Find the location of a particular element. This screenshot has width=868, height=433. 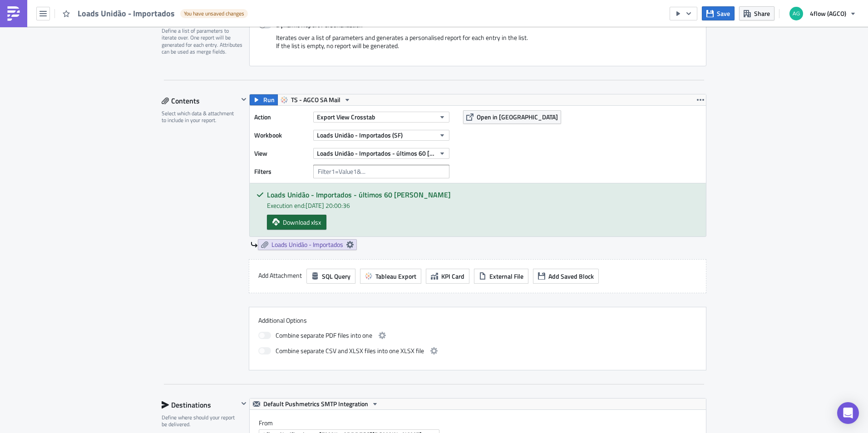

label: From is located at coordinates (482, 423).